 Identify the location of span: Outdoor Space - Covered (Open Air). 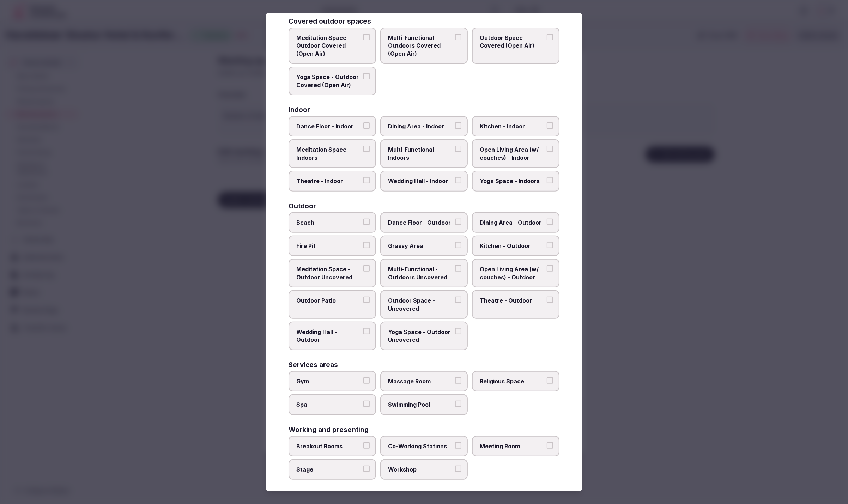
(512, 42).